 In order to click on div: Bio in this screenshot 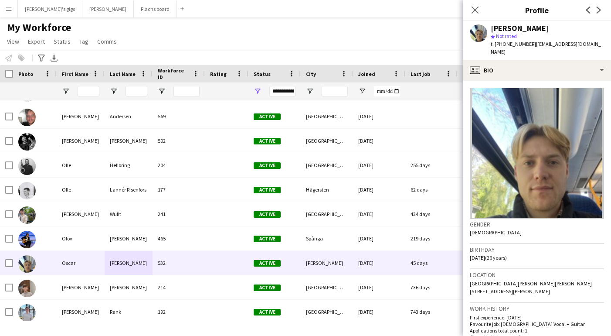, I will do `click(537, 70)`.